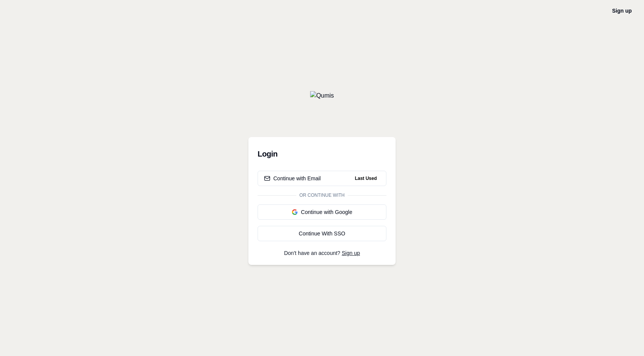 The height and width of the screenshot is (356, 644). What do you see at coordinates (322, 253) in the screenshot?
I see `p: Don't have an account?` at bounding box center [322, 253].